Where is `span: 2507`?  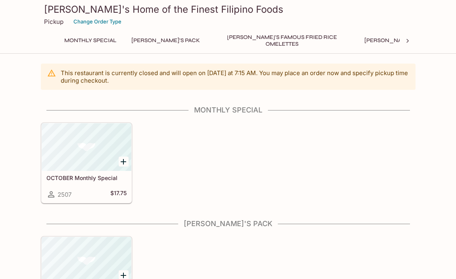
span: 2507 is located at coordinates (64, 194).